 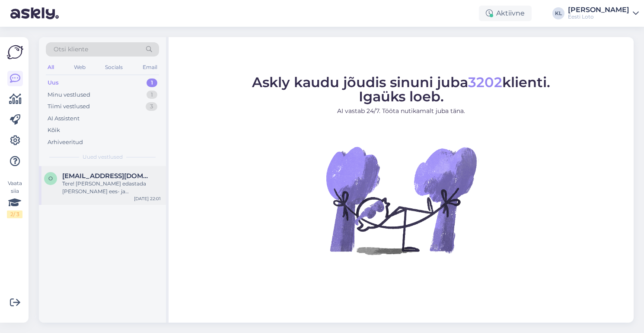 I want to click on div: All, so click(x=50, y=67).